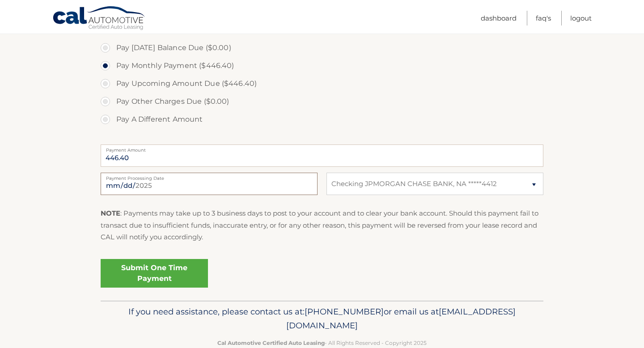 Image resolution: width=644 pixels, height=348 pixels. I want to click on label: Pay Monthly Payment ($446.40), so click(322, 66).